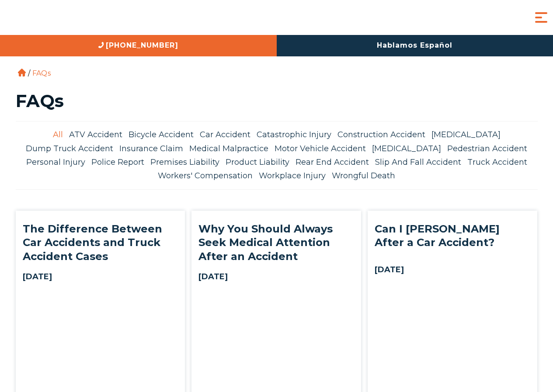  I want to click on a: Dump Truck Accident, so click(69, 149).